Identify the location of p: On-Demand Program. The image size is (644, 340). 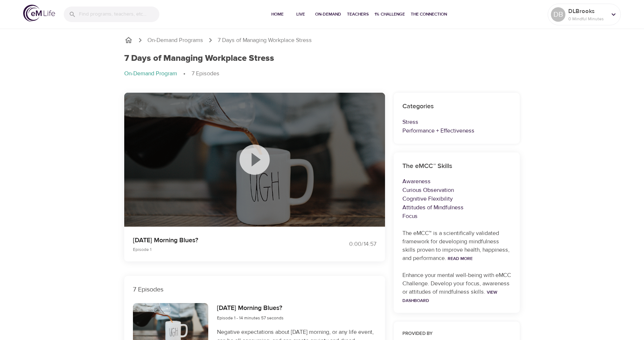
(150, 73).